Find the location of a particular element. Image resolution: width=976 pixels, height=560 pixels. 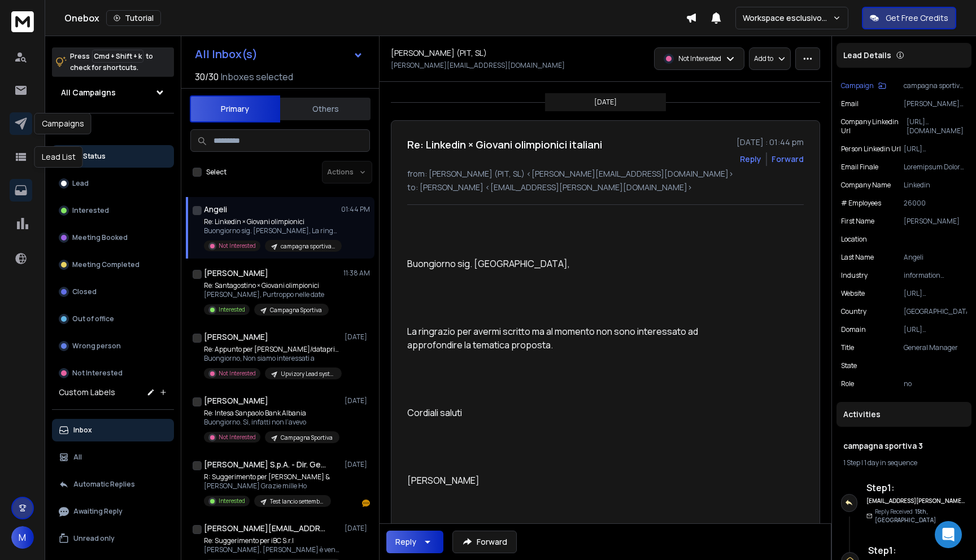

p: Get Free Credits is located at coordinates (917, 18).